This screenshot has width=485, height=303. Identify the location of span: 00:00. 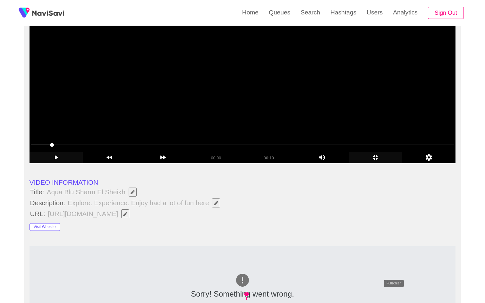
(216, 158).